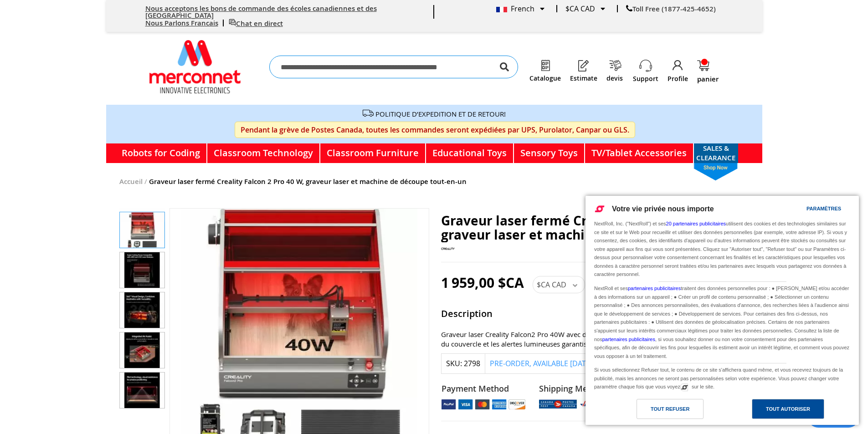  What do you see at coordinates (520, 8) in the screenshot?
I see `div: French` at bounding box center [520, 8].